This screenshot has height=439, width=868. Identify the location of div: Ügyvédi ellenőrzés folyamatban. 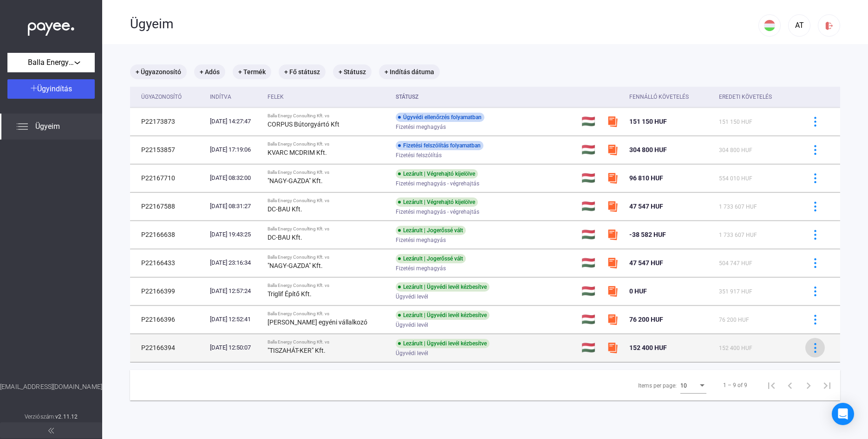
(439, 117).